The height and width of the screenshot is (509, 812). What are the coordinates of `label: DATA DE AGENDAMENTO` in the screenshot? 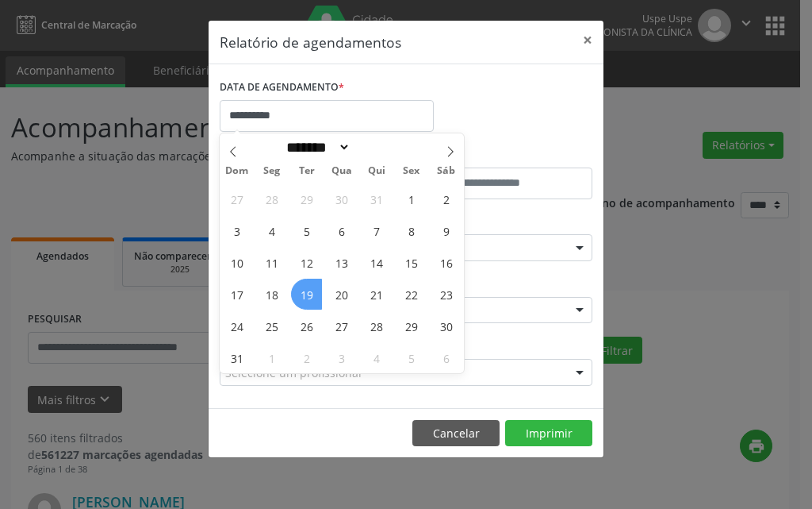 It's located at (282, 87).